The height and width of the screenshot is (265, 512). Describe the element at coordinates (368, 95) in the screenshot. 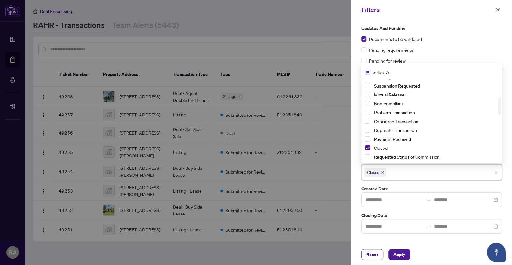

I see `span: Select Mutual Release` at that location.